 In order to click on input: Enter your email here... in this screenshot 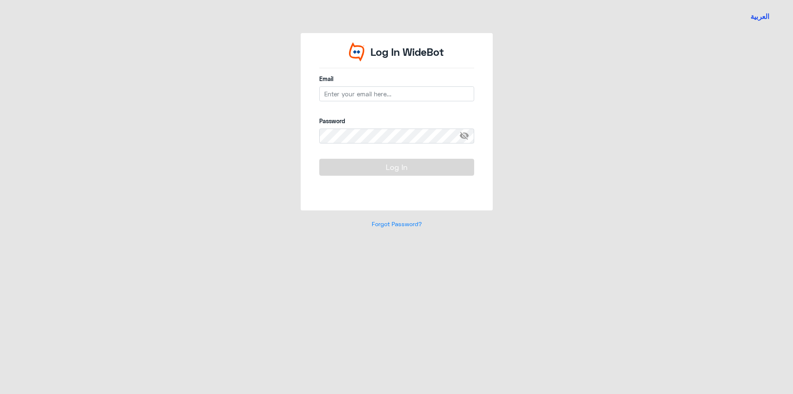, I will do `click(397, 94)`.